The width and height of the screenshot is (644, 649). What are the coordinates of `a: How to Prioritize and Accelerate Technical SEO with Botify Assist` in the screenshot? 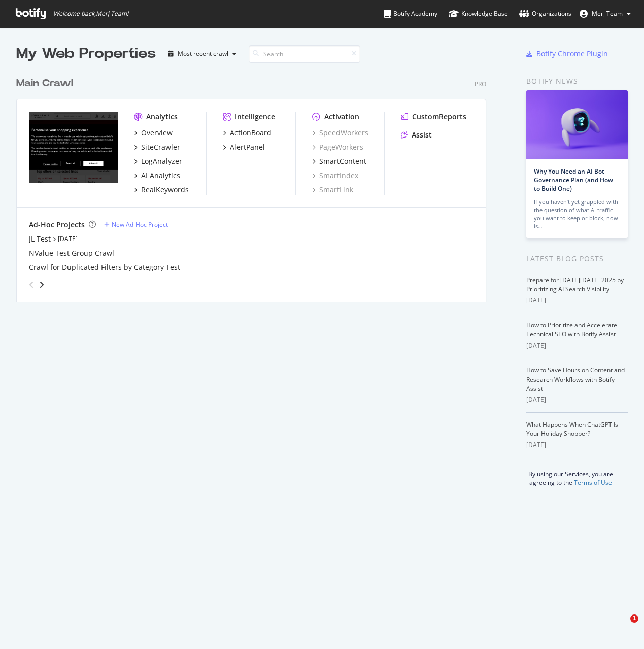 It's located at (571, 329).